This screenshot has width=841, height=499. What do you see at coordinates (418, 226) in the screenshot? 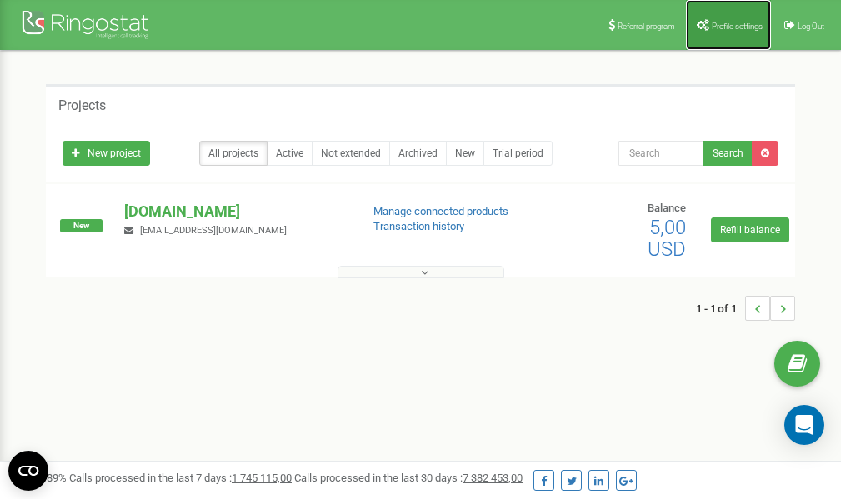
I see `a: Transaction history` at bounding box center [418, 226].